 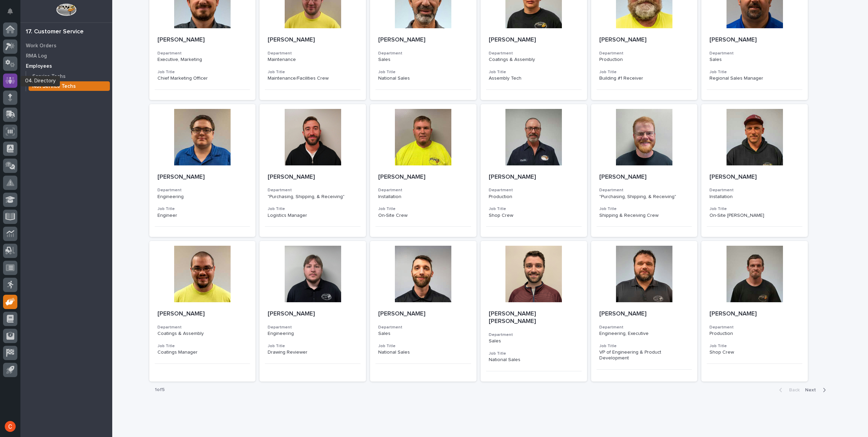 What do you see at coordinates (41, 46) in the screenshot?
I see `p: Work Orders` at bounding box center [41, 46].